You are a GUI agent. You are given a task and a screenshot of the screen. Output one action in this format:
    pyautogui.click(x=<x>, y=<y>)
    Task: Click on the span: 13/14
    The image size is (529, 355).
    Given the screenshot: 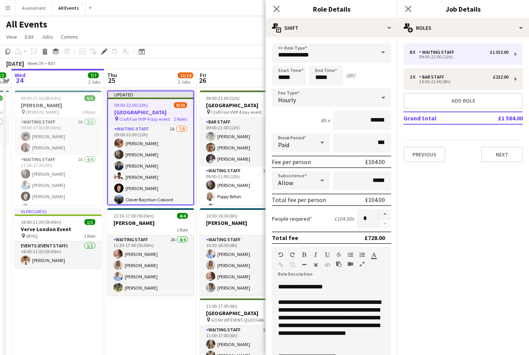 What is the action you would take?
    pyautogui.click(x=185, y=75)
    